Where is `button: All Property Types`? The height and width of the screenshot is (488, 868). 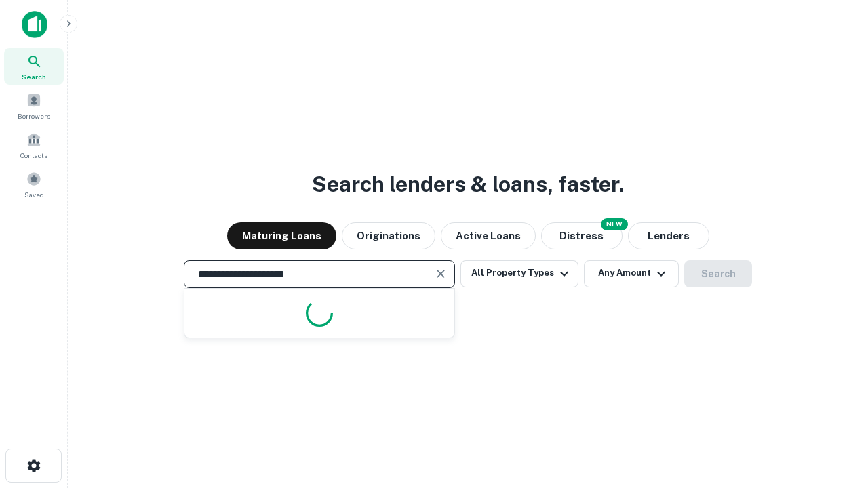 button: All Property Types is located at coordinates (519, 274).